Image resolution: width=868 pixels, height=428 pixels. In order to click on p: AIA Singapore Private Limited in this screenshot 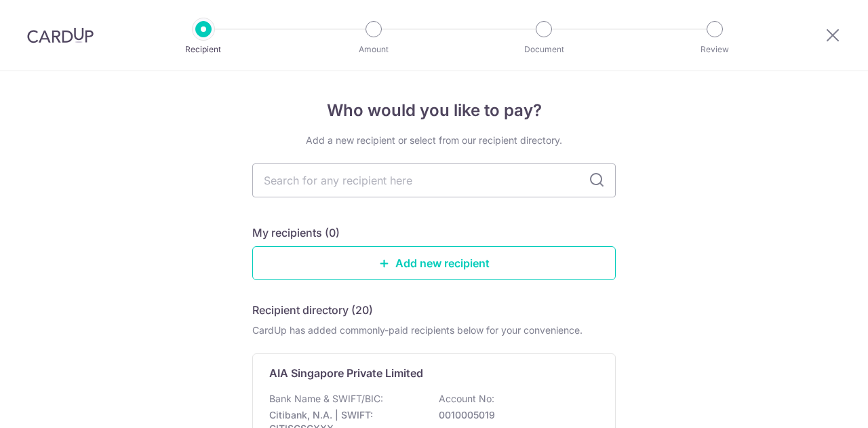, I will do `click(346, 373)`.